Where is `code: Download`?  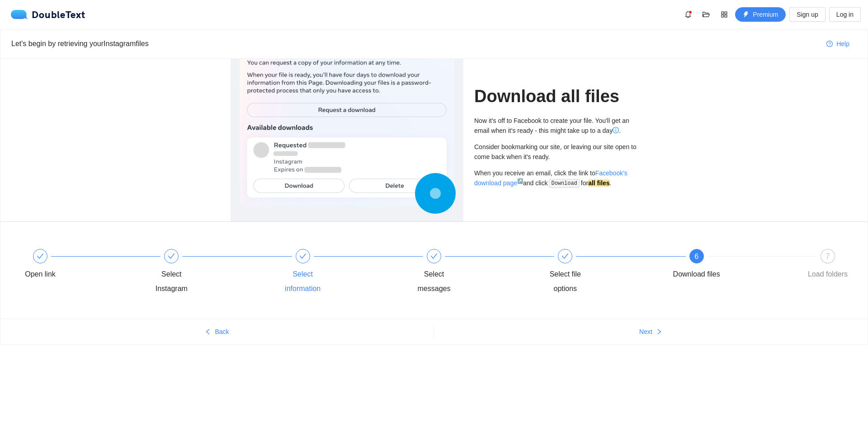 code: Download is located at coordinates (564, 183).